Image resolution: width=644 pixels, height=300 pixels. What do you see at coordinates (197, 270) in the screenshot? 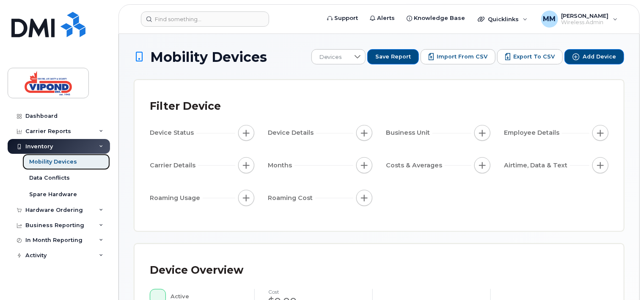
I see `div: Device Overview` at bounding box center [197, 270].